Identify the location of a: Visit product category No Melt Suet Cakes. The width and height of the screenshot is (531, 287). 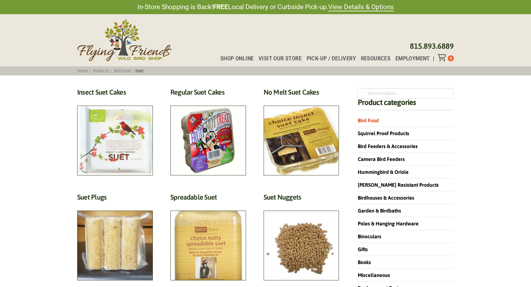
(301, 132).